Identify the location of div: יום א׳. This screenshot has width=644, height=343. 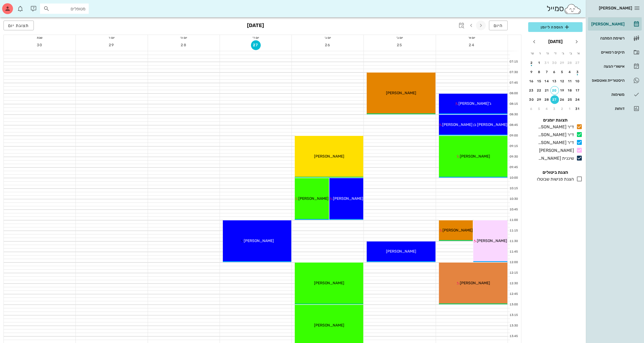
(472, 38).